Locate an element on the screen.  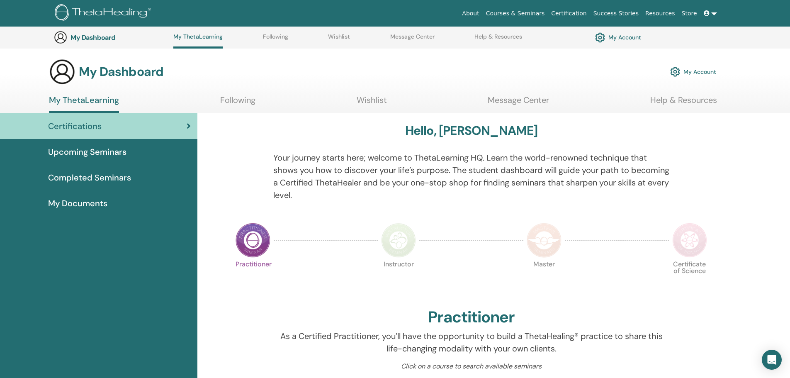
a: Success Stories is located at coordinates (616, 13).